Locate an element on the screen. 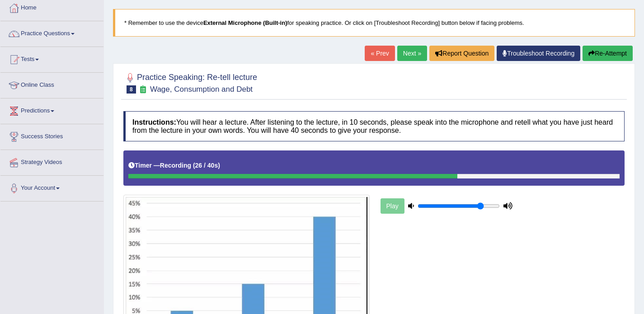 The width and height of the screenshot is (644, 314). a: Success Stories is located at coordinates (52, 136).